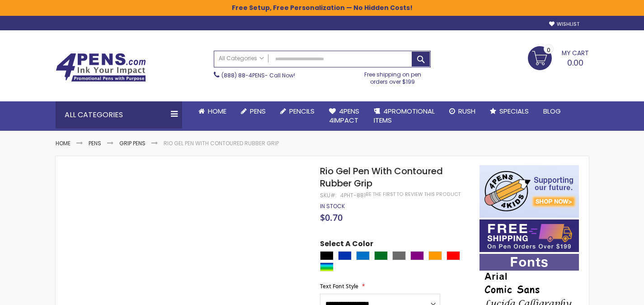 The width and height of the screenshot is (644, 305). What do you see at coordinates (332, 206) in the screenshot?
I see `div: Availability` at bounding box center [332, 206].